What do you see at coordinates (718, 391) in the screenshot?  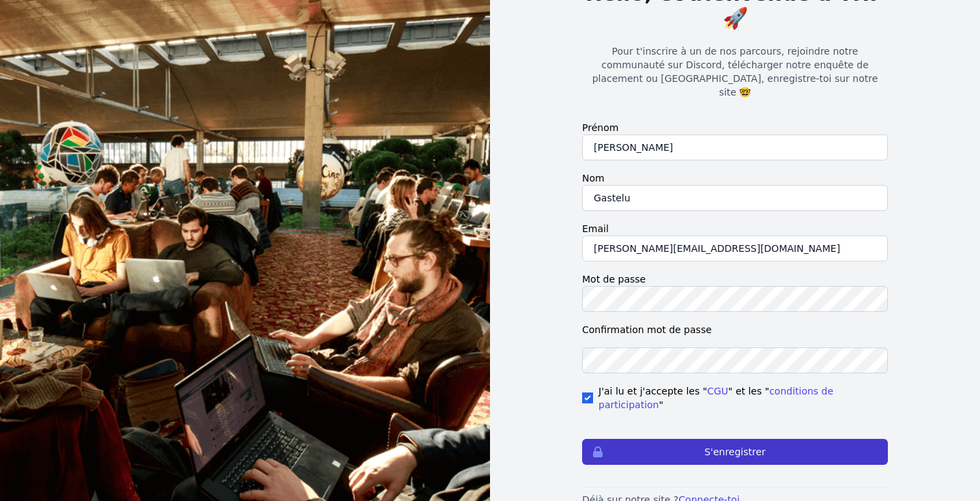 I see `a: CGU` at bounding box center [718, 391].